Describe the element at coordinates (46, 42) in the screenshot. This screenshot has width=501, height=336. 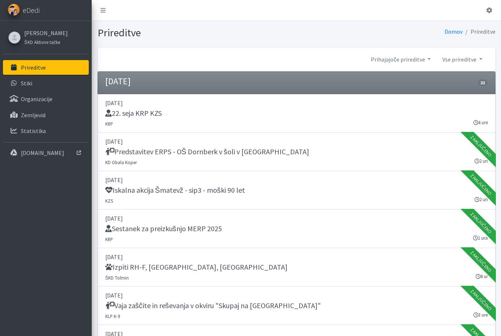
I see `a: ŠKD Aktivne tačke` at that location.